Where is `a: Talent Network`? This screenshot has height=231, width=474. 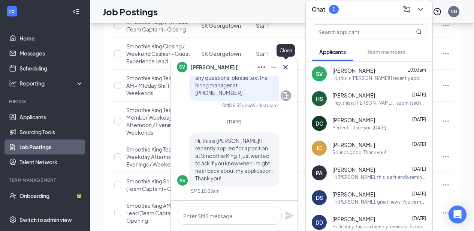 a: Talent Network is located at coordinates (51, 162).